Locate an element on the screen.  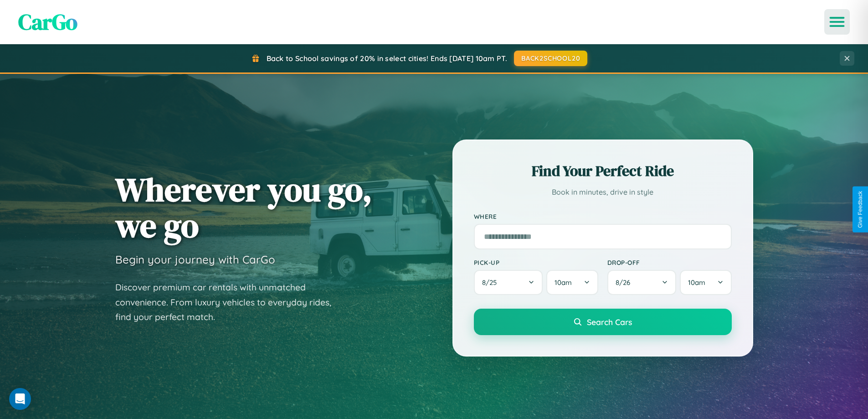
span: 8 / 25 is located at coordinates (491, 282).